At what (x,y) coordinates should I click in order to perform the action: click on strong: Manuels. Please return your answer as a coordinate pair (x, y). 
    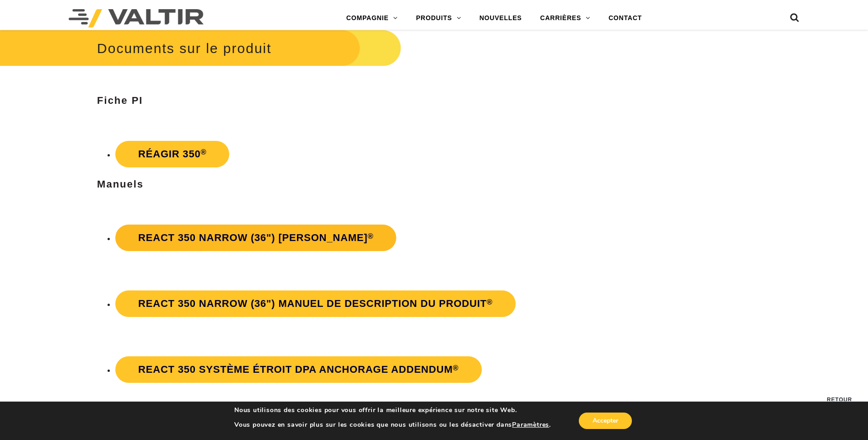
    Looking at the image, I should click on (120, 184).